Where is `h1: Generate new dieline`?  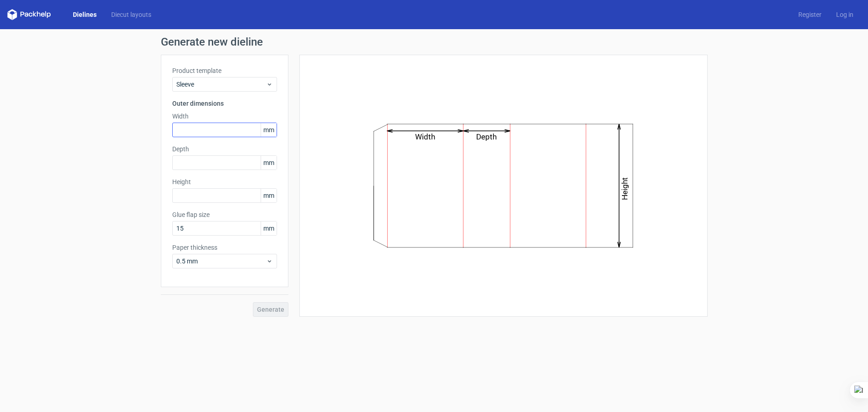 h1: Generate new dieline is located at coordinates (434, 42).